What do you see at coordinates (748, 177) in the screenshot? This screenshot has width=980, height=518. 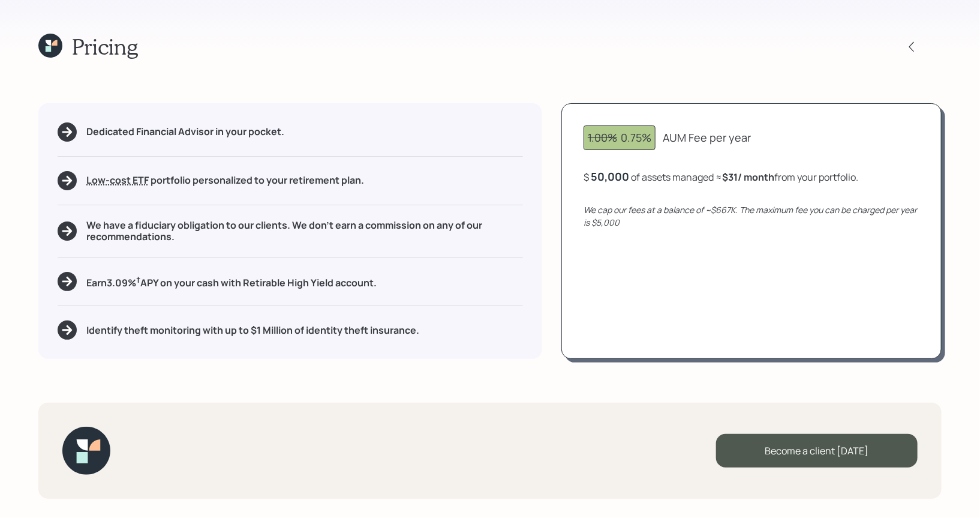 I see `b: $31 / month` at bounding box center [748, 177].